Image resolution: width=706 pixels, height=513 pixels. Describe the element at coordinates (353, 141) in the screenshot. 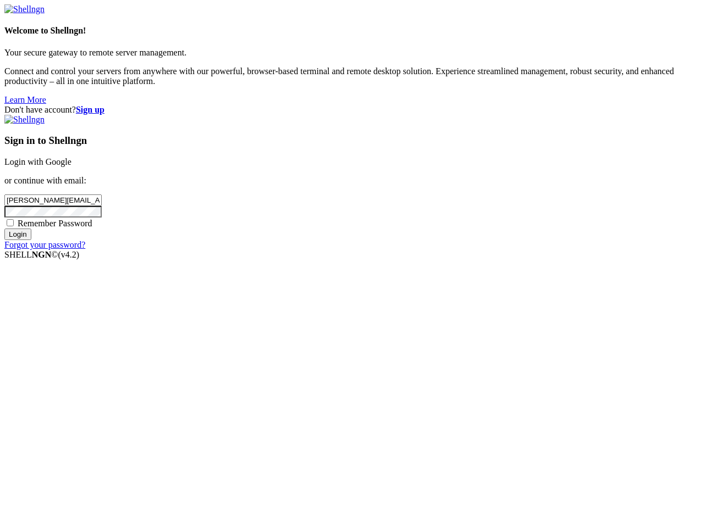

I see `h3: Sign in to Shellngn` at that location.